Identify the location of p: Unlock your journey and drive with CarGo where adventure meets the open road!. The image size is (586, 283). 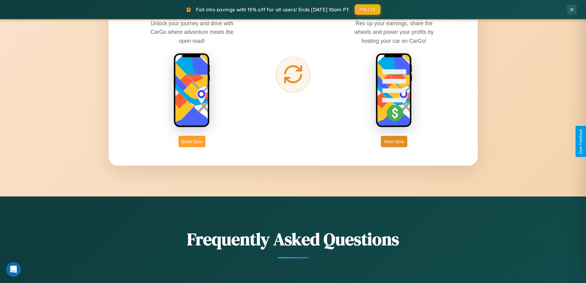
(192, 32).